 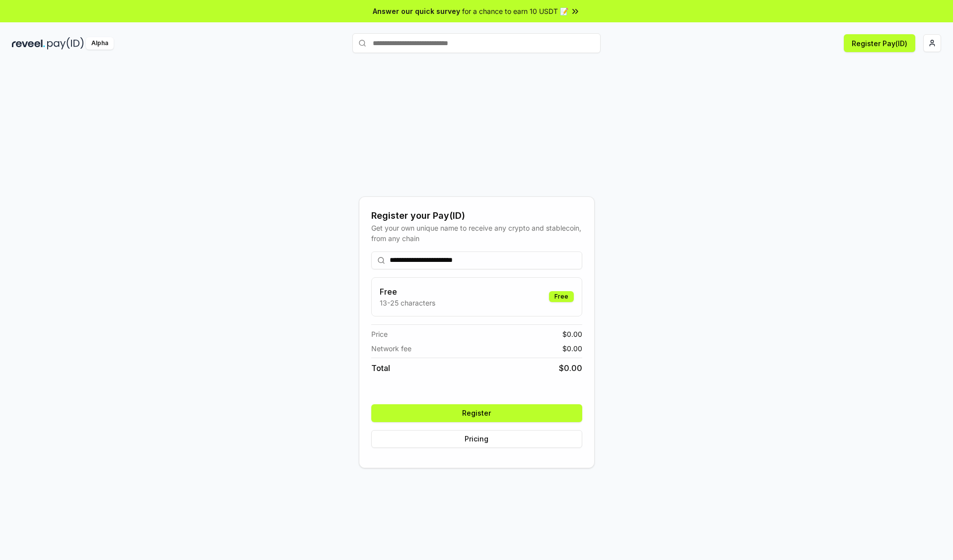 What do you see at coordinates (416, 11) in the screenshot?
I see `span: Answer our quick survey` at bounding box center [416, 11].